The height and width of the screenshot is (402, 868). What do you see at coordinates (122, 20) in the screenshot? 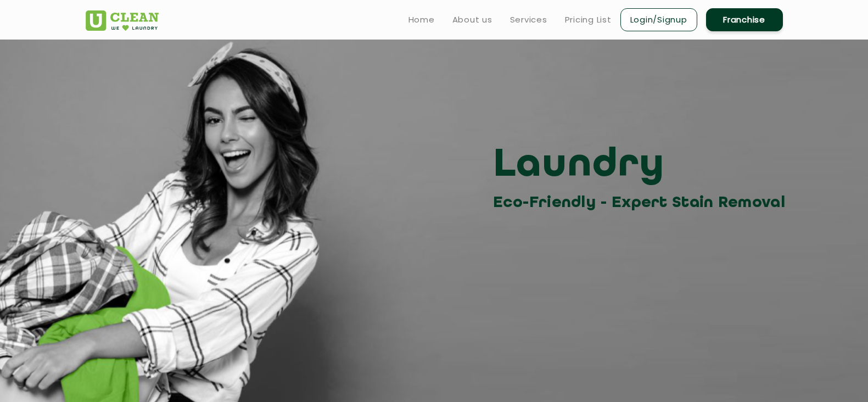
I see `img: UClean Laundry and Dry Cleaning` at bounding box center [122, 20].